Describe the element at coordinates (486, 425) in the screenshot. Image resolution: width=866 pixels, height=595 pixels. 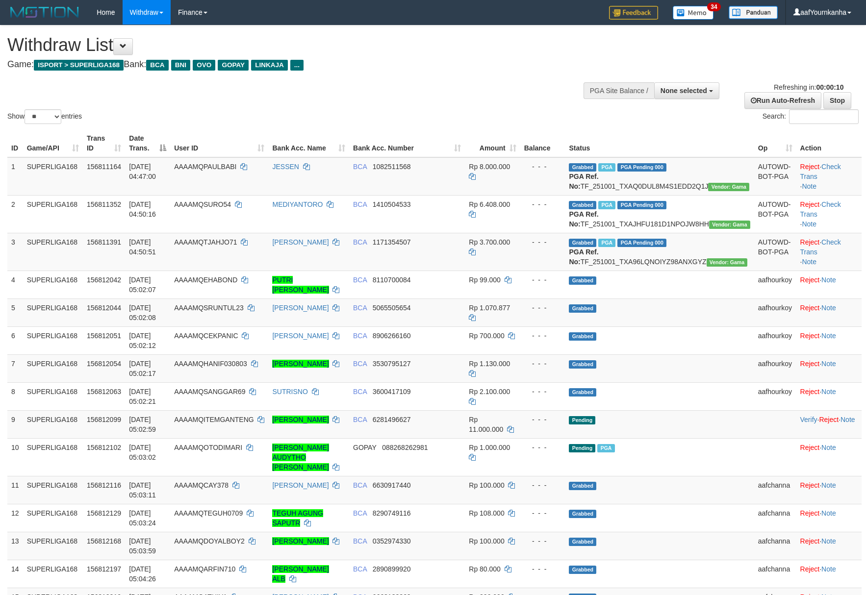
I see `span: Rp 11.000.000` at that location.